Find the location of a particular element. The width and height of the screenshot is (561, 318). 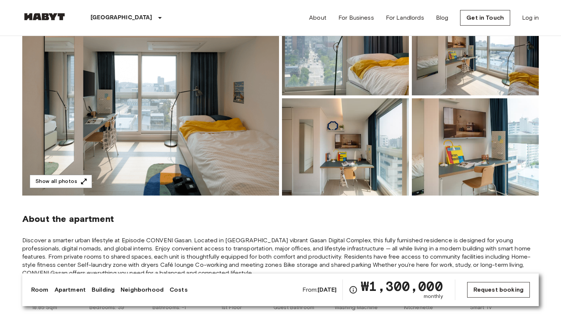

a: Apartment is located at coordinates (70, 290).